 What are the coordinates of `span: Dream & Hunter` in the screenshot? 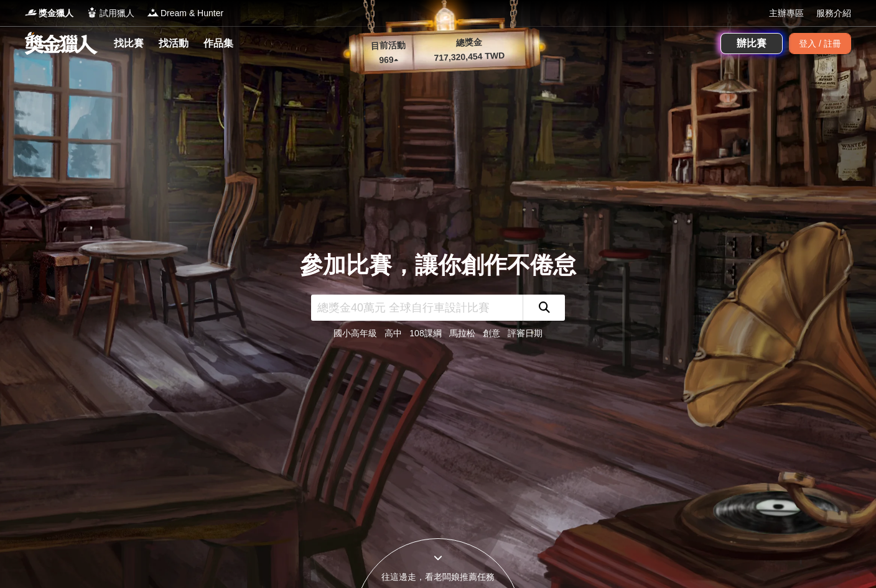 It's located at (192, 13).